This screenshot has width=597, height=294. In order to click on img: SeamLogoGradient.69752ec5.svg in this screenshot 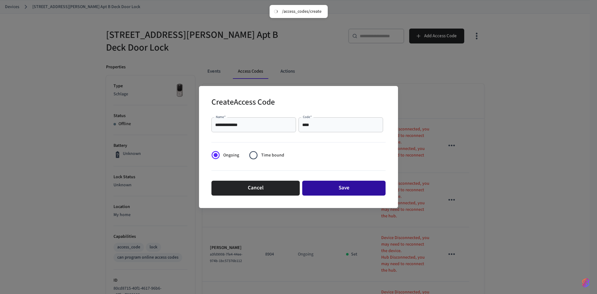, I will do `click(585, 283)`.